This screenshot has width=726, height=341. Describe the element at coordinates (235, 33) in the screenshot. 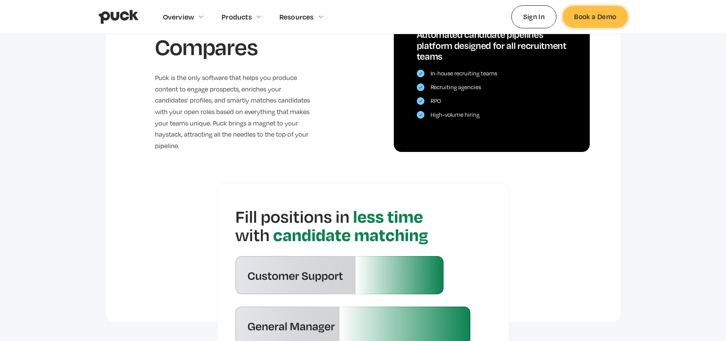

I see `h2: How it Compares` at that location.